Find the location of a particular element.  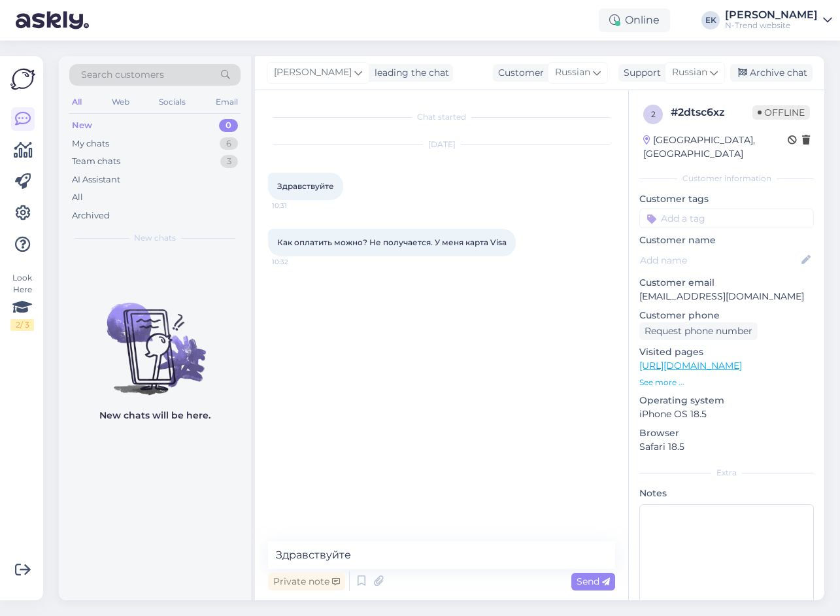

p: New chats will be here. is located at coordinates (155, 415).